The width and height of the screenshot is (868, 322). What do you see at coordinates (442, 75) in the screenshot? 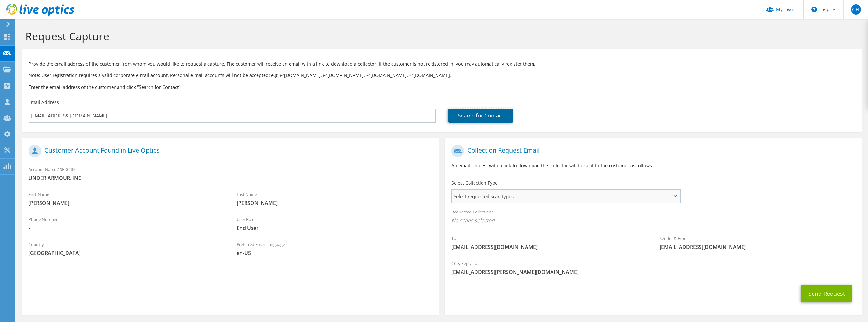
I see `p: Note: User registration requires a valid corporate e-mail account. Personal e-mail accounts will ...` at bounding box center [442, 75].